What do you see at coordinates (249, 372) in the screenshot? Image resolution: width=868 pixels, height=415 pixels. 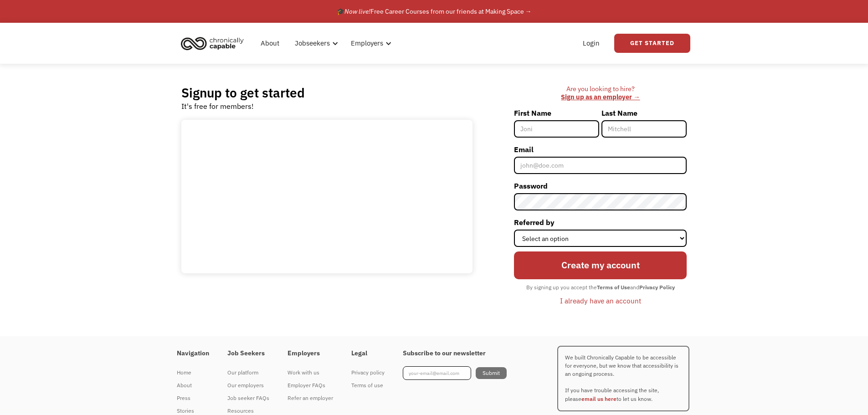 I see `a: Our platform` at bounding box center [249, 372].